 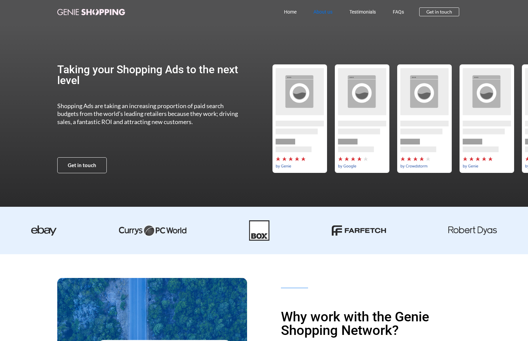 I want to click on span: Shopping Ads are taking an increasing proportion of paid search budgets from the world’s leading ..., so click(x=147, y=114).